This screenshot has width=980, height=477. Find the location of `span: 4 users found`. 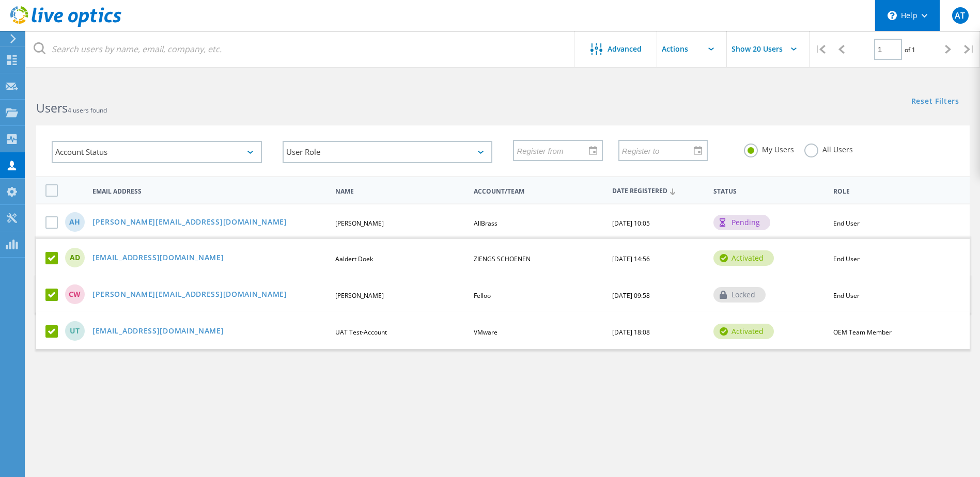

span: 4 users found is located at coordinates (88, 110).